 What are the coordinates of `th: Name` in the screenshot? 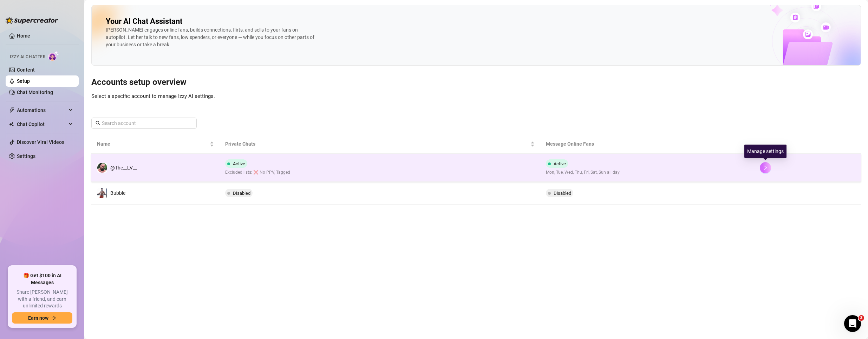 It's located at (155, 144).